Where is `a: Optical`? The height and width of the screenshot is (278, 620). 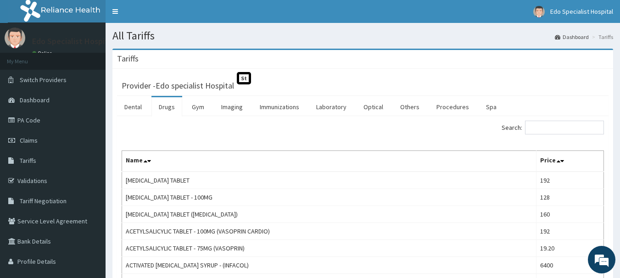
a: Optical is located at coordinates (373, 107).